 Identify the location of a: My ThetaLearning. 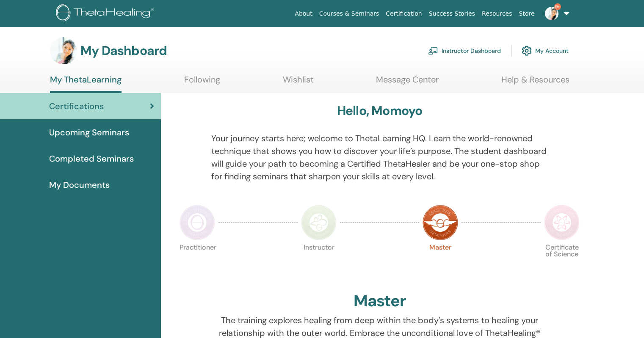
(86, 84).